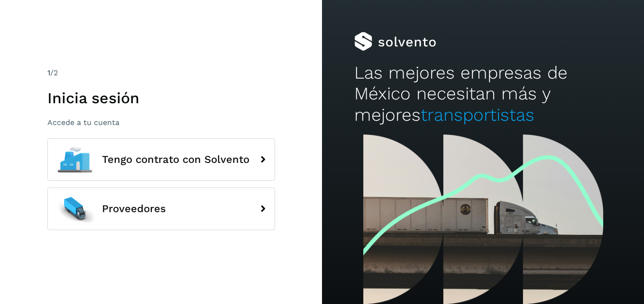 This screenshot has width=644, height=304. Describe the element at coordinates (161, 73) in the screenshot. I see `div: /2` at that location.